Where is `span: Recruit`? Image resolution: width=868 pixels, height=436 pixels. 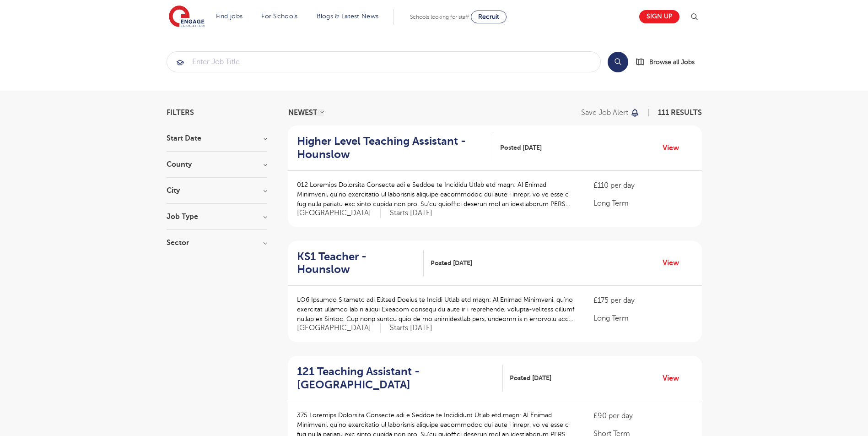
span: Recruit is located at coordinates (489, 17).